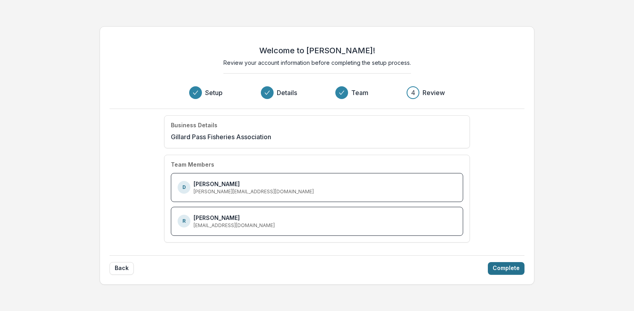 The width and height of the screenshot is (634, 311). I want to click on h4: Business Details, so click(194, 125).